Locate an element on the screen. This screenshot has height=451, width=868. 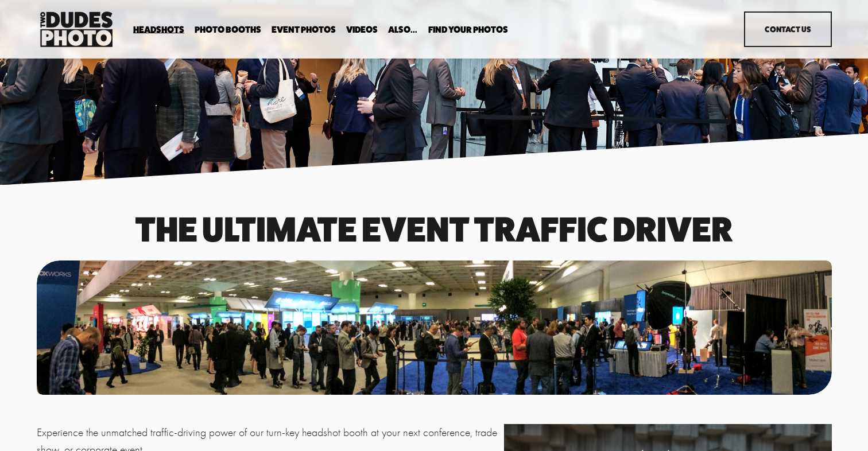
h1: The Ultimate event traffic driver is located at coordinates (434, 229).